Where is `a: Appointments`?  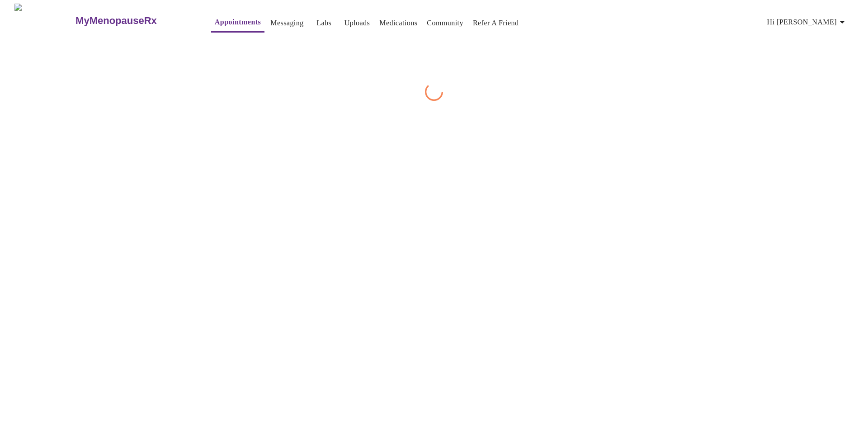 a: Appointments is located at coordinates (238, 22).